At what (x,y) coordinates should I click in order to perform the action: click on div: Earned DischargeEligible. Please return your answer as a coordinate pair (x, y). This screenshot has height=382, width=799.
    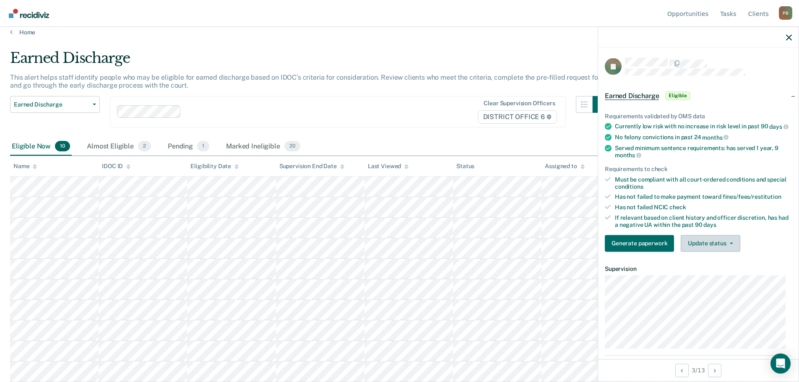
    Looking at the image, I should click on (698, 96).